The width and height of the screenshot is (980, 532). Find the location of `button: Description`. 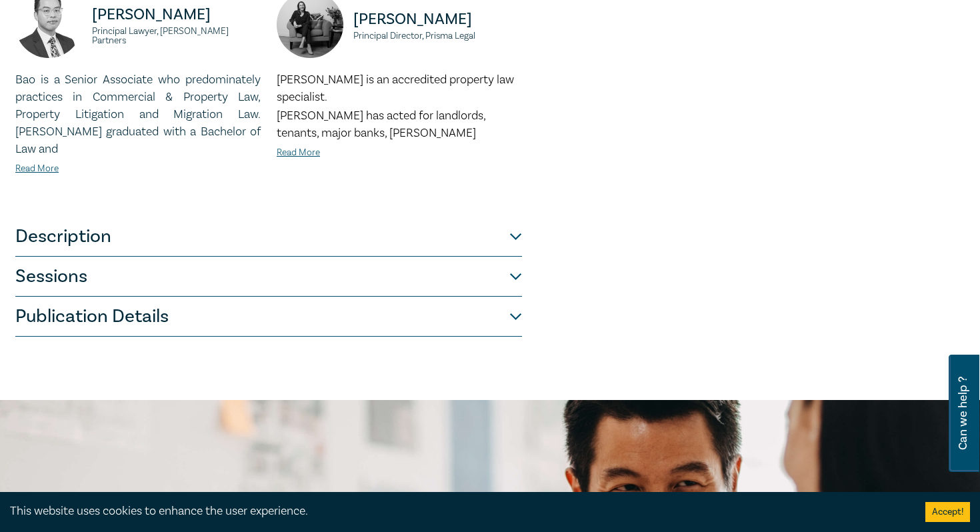

button: Description is located at coordinates (268, 236).